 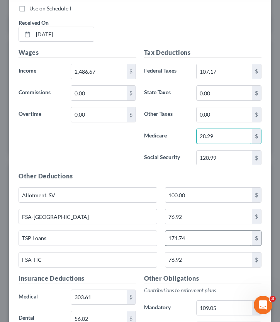 I want to click on span: Received On, so click(x=34, y=22).